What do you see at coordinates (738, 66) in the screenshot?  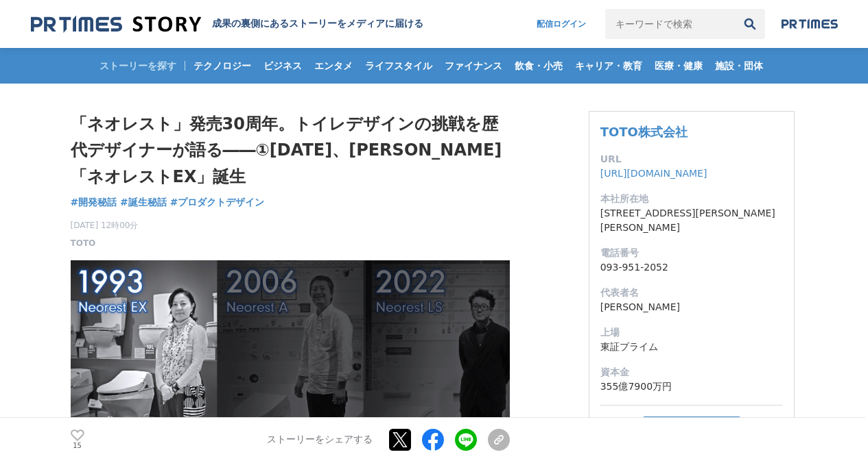 I see `span: 施設・団体` at bounding box center [738, 66].